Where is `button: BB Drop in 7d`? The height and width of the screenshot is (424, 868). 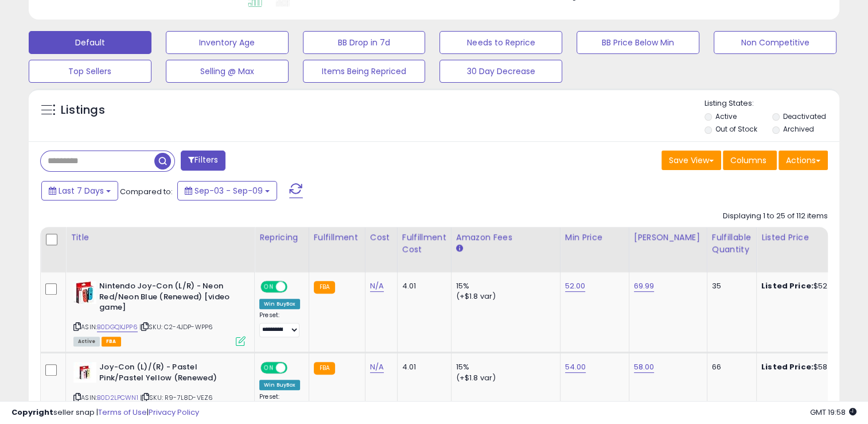
button: BB Drop in 7d is located at coordinates (364, 42).